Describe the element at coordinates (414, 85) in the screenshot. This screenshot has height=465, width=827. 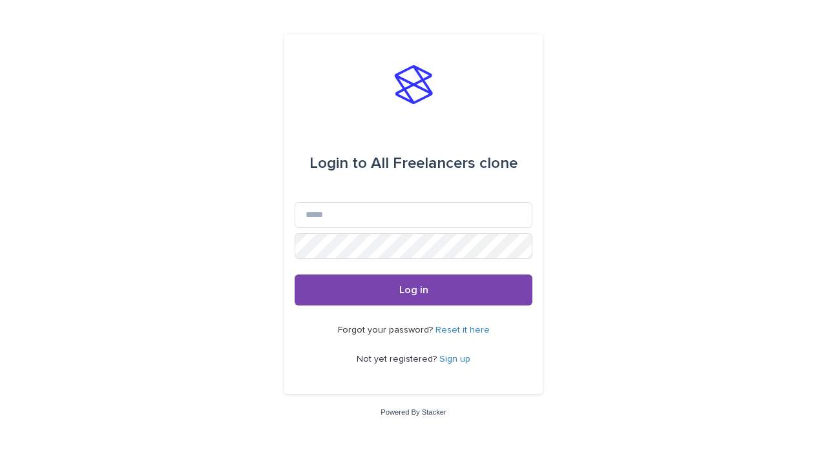
I see `img: stacker-logo-s-only.png` at that location.